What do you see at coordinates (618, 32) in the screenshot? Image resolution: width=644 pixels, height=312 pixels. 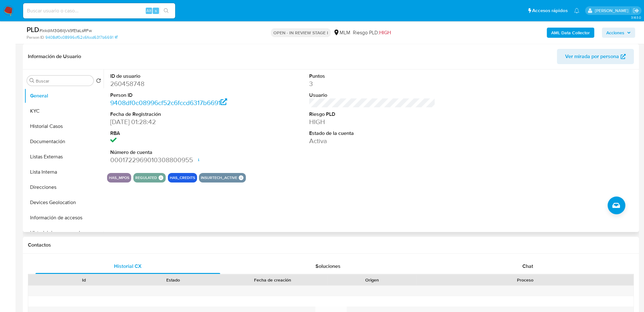 I see `button: Acciones` at bounding box center [618, 32].